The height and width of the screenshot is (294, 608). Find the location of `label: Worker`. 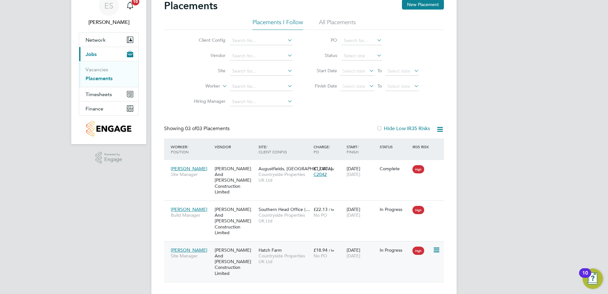

label: Worker is located at coordinates (202, 86).